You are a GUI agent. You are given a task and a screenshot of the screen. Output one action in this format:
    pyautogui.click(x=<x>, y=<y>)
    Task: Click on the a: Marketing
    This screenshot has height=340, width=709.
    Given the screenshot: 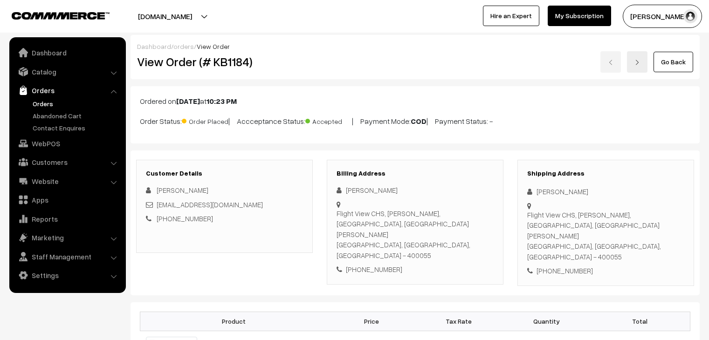 What is the action you would take?
    pyautogui.click(x=67, y=238)
    